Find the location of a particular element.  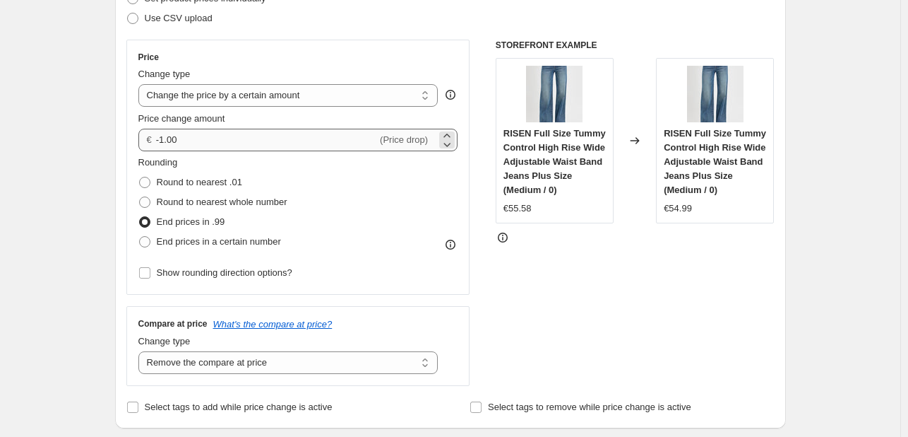

div: €54.99 is located at coordinates (678, 208).